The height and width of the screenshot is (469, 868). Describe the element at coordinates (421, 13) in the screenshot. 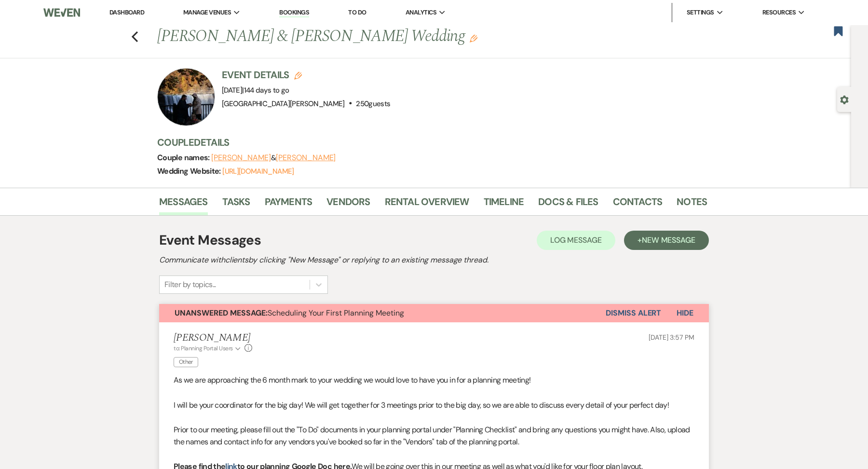

I see `span: Analytics` at that location.